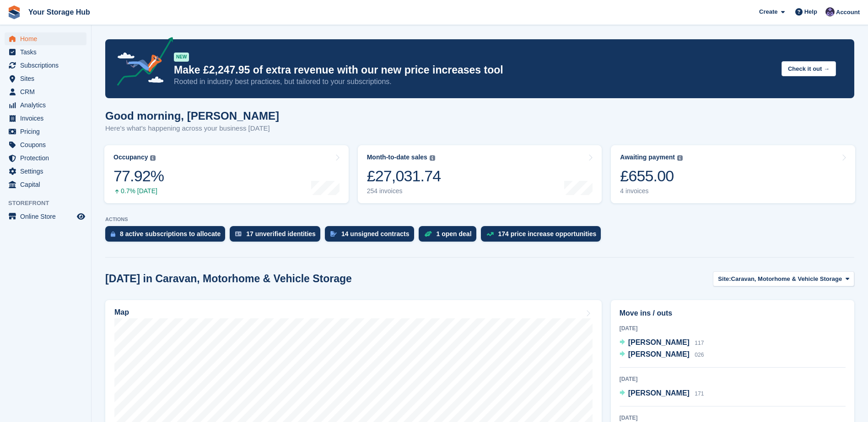 This screenshot has width=868, height=422. What do you see at coordinates (474, 70) in the screenshot?
I see `p: Make £2,247.95 of extra revenue with our new price increases tool` at bounding box center [474, 70].